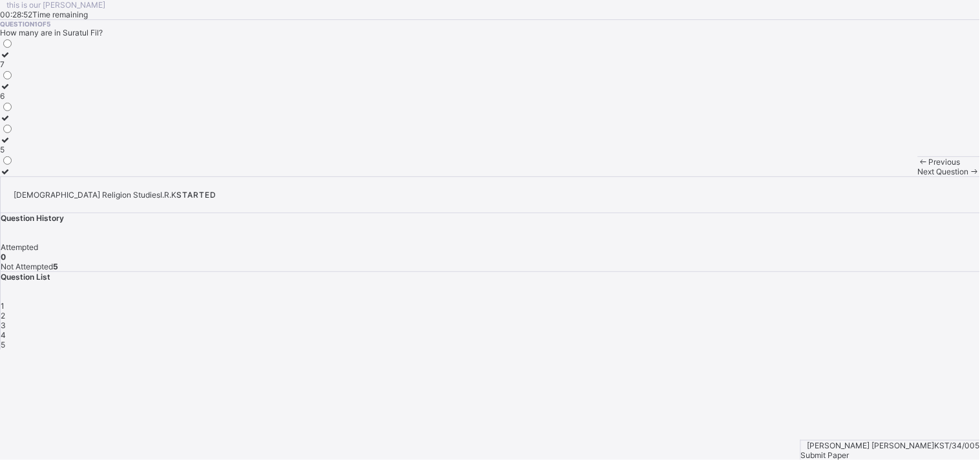 This screenshot has width=980, height=460. I want to click on span: Time remaining, so click(60, 14).